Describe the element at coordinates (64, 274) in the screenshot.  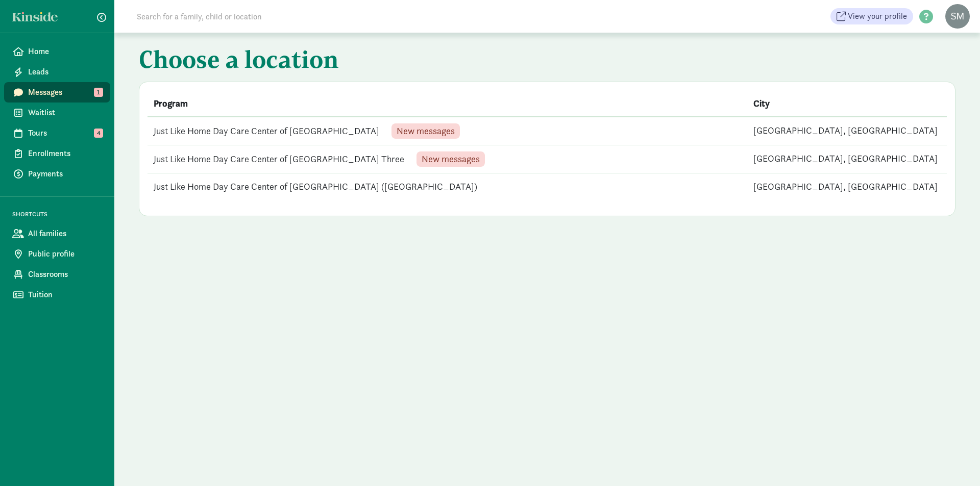
I see `span: Classrooms` at that location.